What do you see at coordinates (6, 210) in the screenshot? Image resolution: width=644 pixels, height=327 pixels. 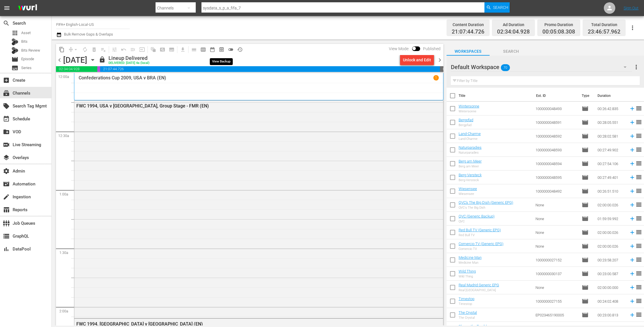 I see `span: Reports` at bounding box center [6, 210].